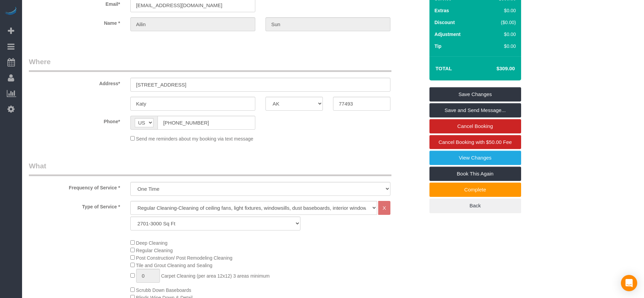 The image size is (644, 298). What do you see at coordinates (475, 94) in the screenshot?
I see `a: Save Changes` at bounding box center [475, 94].